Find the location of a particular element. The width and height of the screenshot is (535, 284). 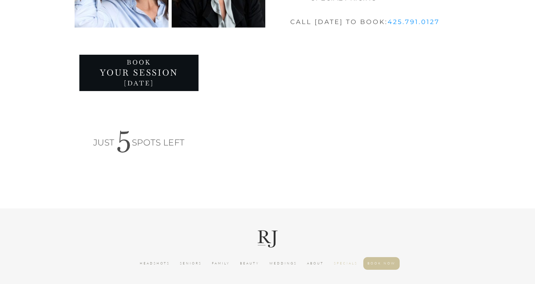

a: BOOK NOW is located at coordinates (381, 263).